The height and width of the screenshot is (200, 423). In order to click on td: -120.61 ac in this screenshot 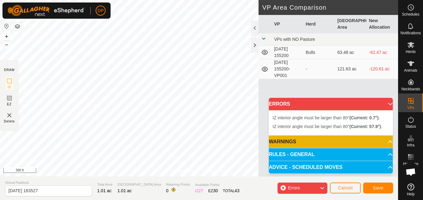, I will do `click(382, 69)`.